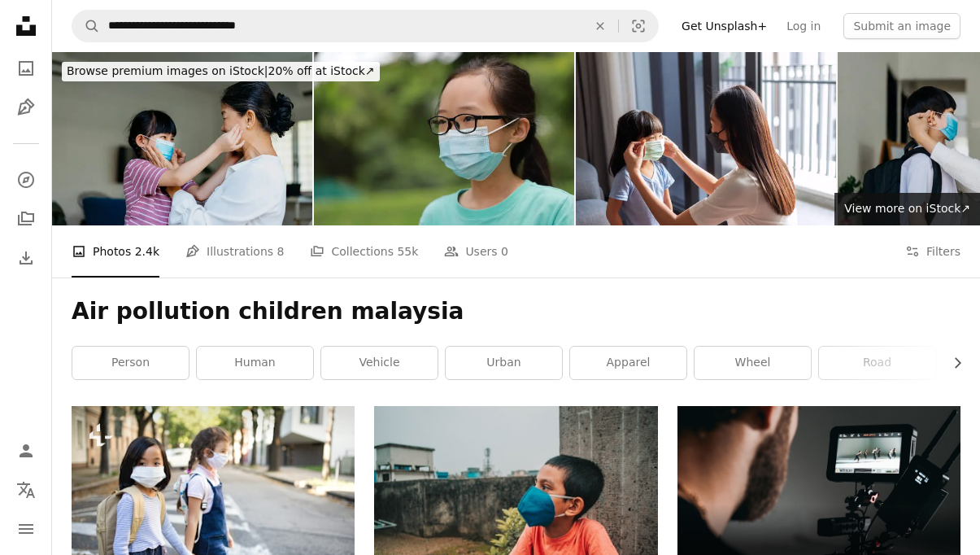 The height and width of the screenshot is (555, 980). I want to click on span: 0, so click(504, 252).